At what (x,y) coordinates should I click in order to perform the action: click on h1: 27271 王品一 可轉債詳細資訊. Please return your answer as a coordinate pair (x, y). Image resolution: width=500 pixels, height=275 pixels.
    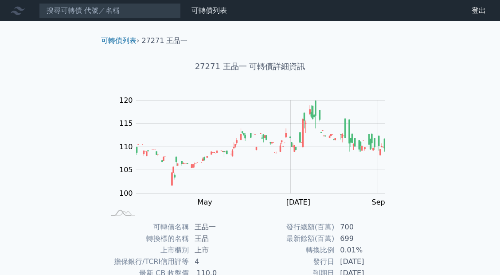
    Looking at the image, I should click on (250, 66).